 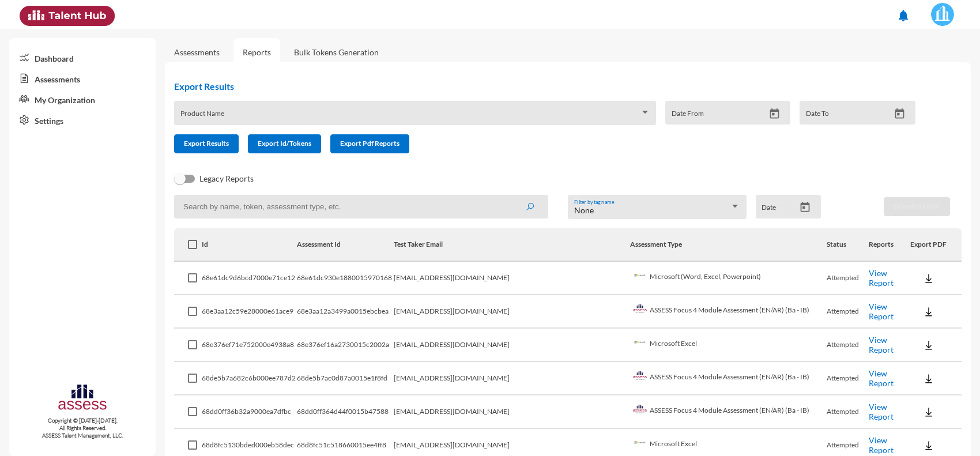 What do you see at coordinates (345, 245) in the screenshot?
I see `th: Assessment Id` at bounding box center [345, 245].